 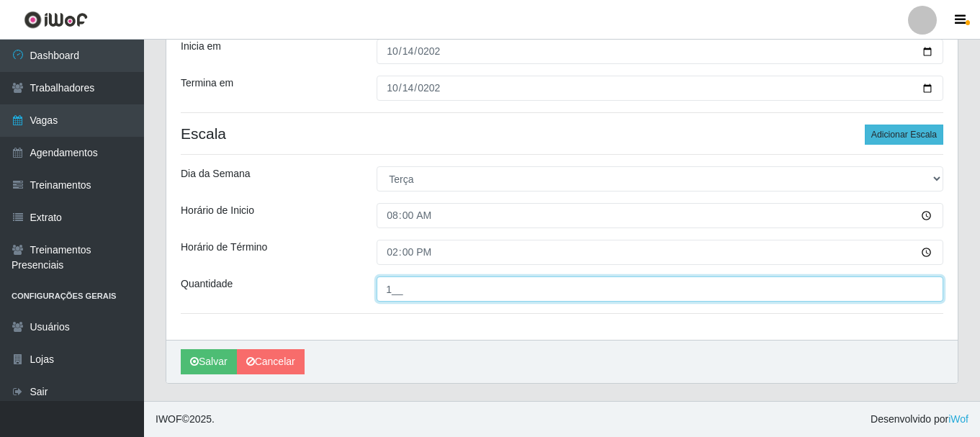 What do you see at coordinates (217, 210) in the screenshot?
I see `label: Horário de Inicio` at bounding box center [217, 210].